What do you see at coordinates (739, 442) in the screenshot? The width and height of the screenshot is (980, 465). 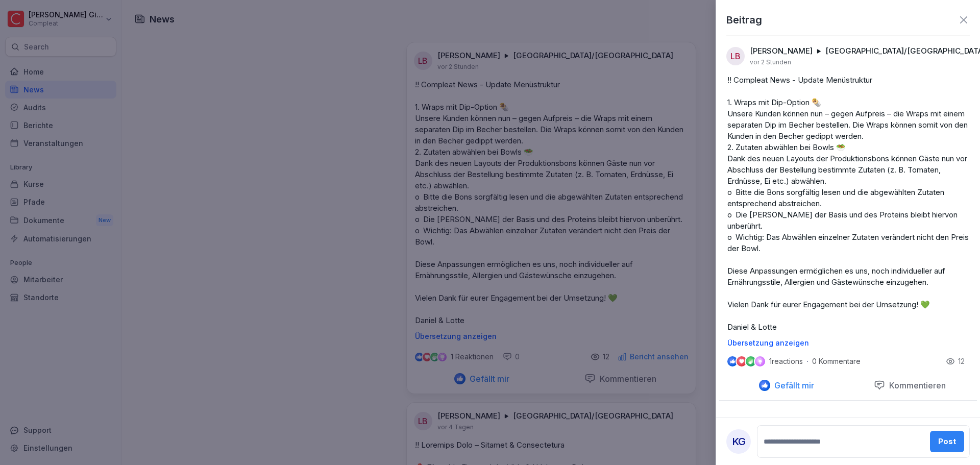 I see `div: KG` at bounding box center [739, 442].